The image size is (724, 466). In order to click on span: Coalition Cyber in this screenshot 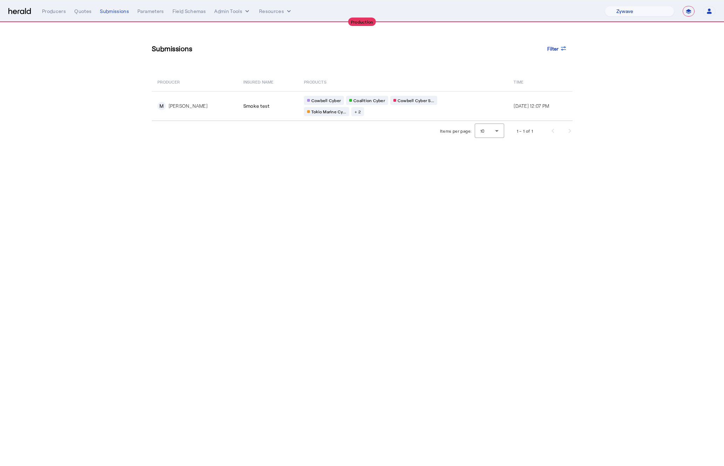, I will do `click(369, 100)`.